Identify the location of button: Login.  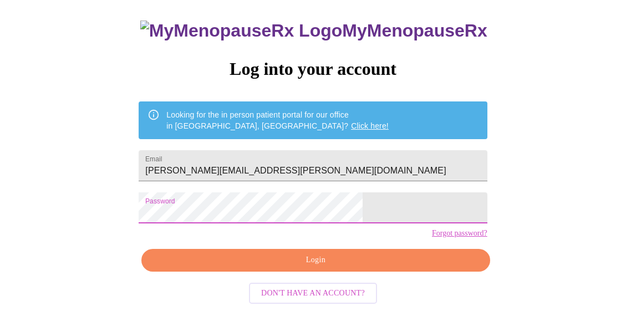
(316, 260).